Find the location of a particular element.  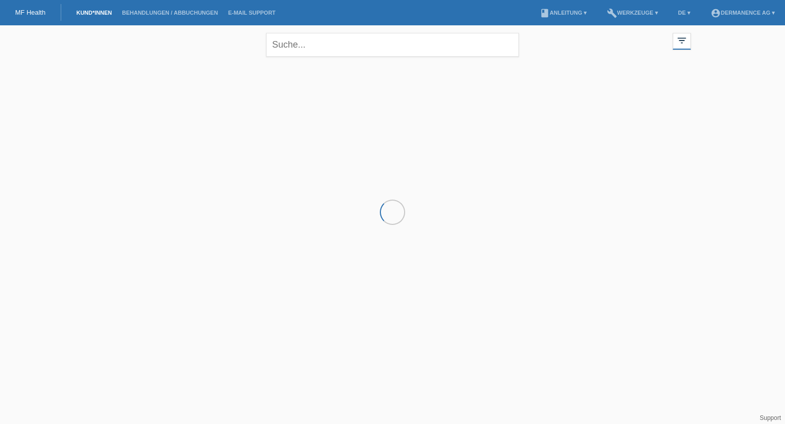

a: MF Health is located at coordinates (30, 12).